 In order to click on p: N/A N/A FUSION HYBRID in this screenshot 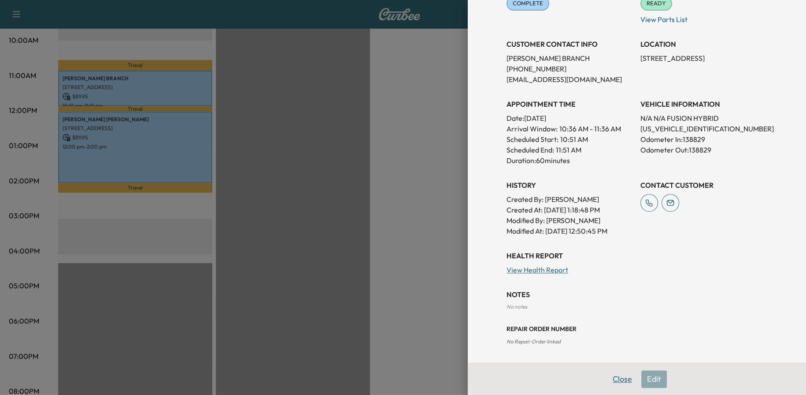, I will do `click(704, 118)`.